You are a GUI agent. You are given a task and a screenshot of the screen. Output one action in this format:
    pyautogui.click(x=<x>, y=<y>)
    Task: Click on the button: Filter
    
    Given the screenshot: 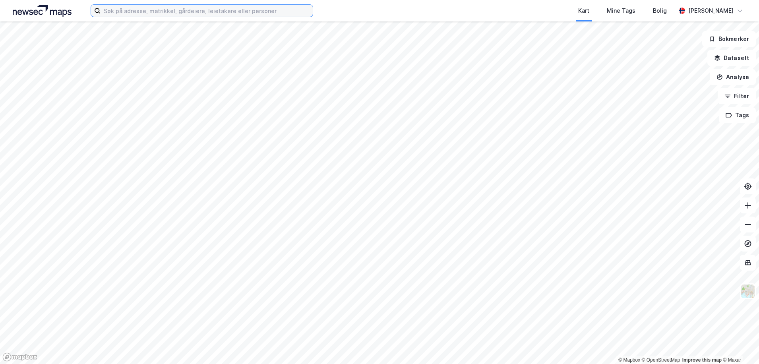 What is the action you would take?
    pyautogui.click(x=736, y=96)
    